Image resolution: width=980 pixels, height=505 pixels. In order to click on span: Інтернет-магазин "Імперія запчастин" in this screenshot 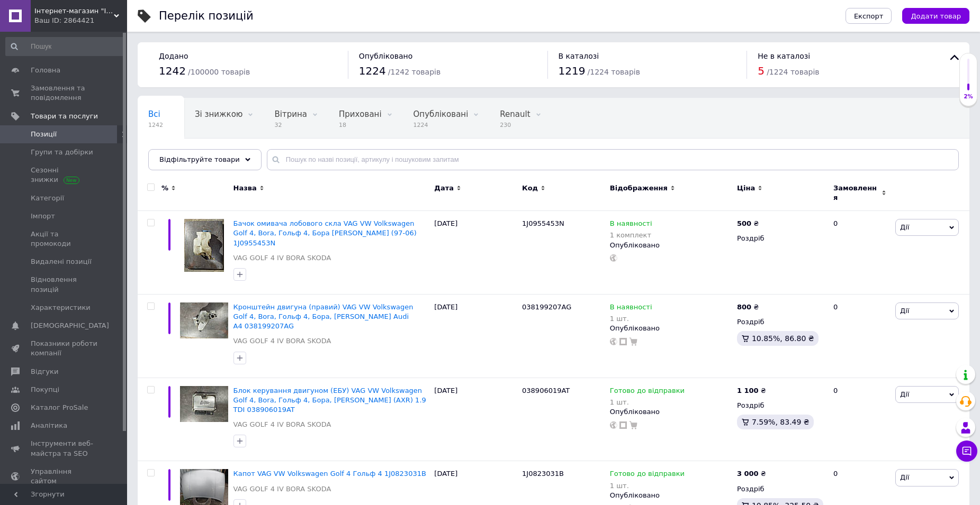, I will do `click(74, 11)`.